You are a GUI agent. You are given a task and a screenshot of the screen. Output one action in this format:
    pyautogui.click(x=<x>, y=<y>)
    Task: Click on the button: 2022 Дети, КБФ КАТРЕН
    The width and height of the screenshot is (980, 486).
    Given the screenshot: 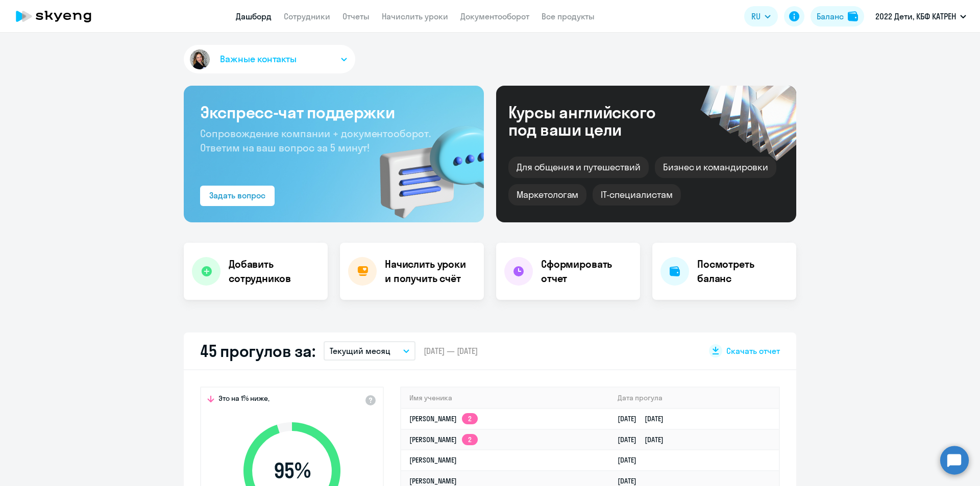 What is the action you would take?
    pyautogui.click(x=921, y=16)
    